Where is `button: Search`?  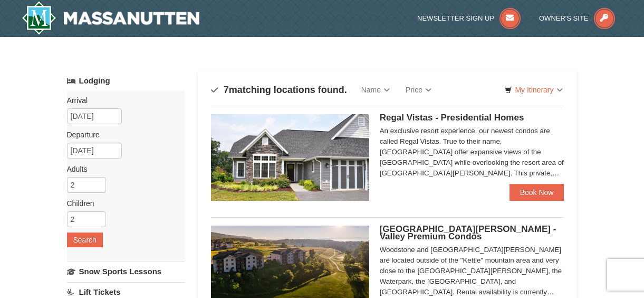
button: Search is located at coordinates (85, 240).